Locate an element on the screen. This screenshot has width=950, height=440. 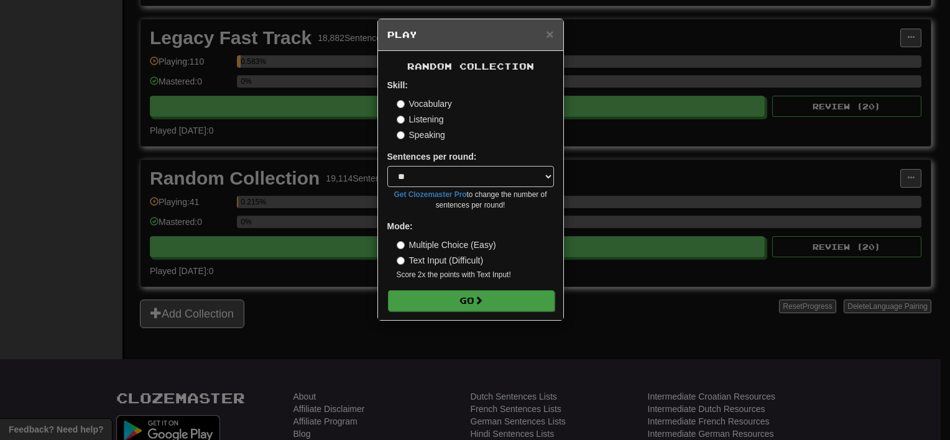
span: Random Collection is located at coordinates (471, 66).